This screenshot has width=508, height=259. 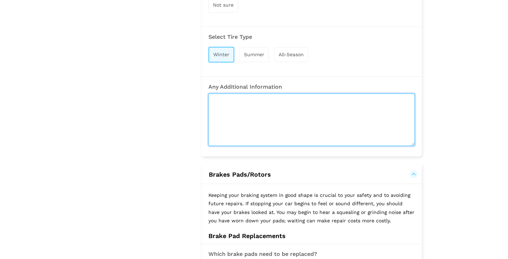 I want to click on h3: Select Tire Type, so click(x=311, y=37).